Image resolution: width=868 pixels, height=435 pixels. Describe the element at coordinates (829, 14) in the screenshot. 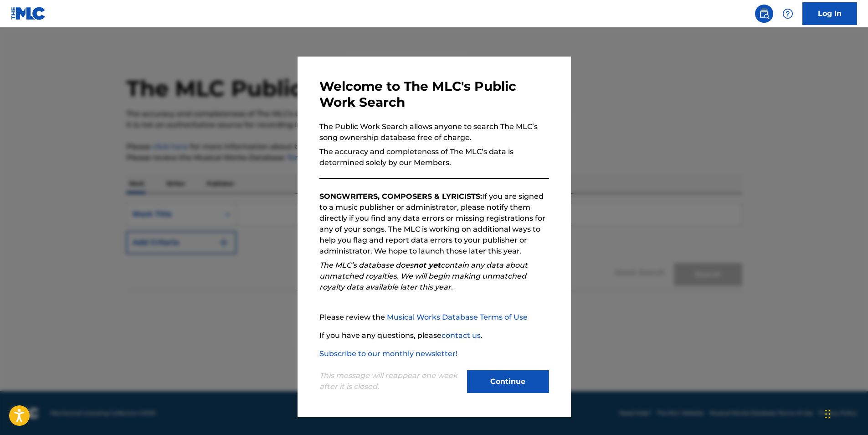

I see `a: Log In` at that location.